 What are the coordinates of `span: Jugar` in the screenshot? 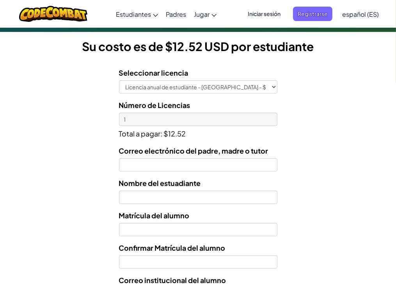 It's located at (202, 14).